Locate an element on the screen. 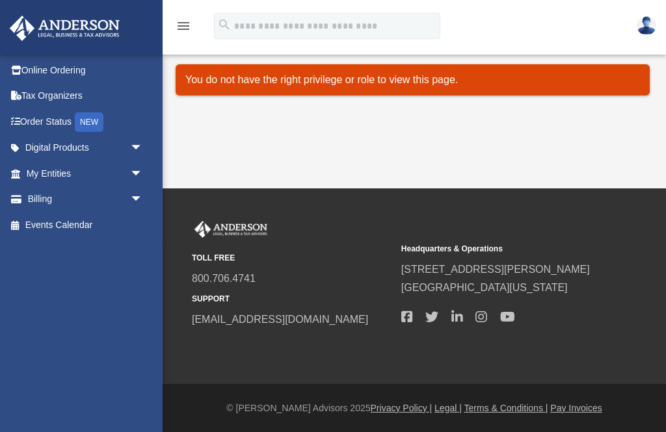 This screenshot has width=666, height=432. a: Billingarrow_drop_down is located at coordinates (86, 200).